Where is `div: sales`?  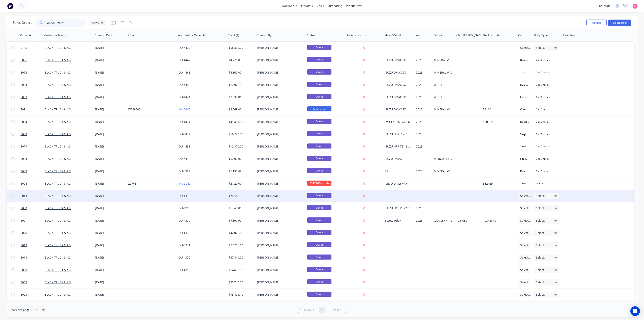 div: sales is located at coordinates (320, 6).